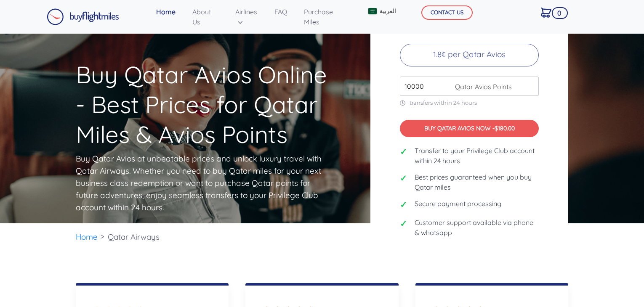 Image resolution: width=644 pixels, height=307 pixels. What do you see at coordinates (83, 17) in the screenshot?
I see `img: Buy Flight Miles Logo` at bounding box center [83, 17].